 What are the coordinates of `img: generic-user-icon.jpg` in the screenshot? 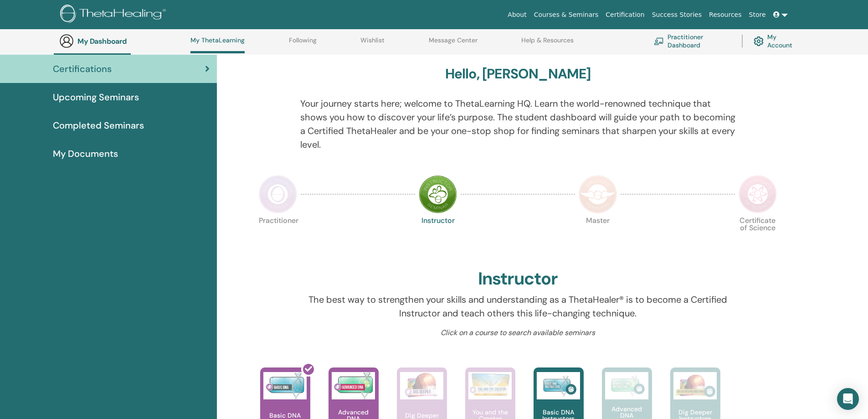 It's located at (66, 41).